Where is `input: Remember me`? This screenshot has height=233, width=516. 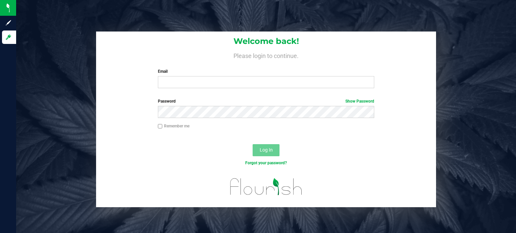
input: Remember me is located at coordinates (160, 127).